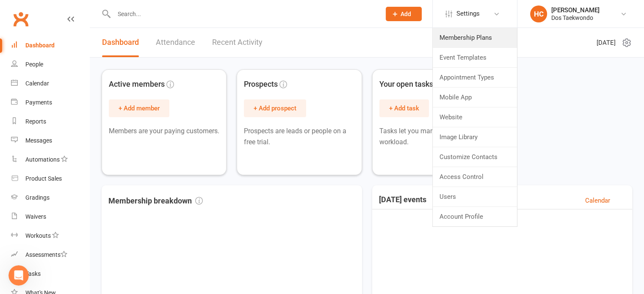 This screenshot has height=294, width=644. I want to click on div: Payments, so click(39, 102).